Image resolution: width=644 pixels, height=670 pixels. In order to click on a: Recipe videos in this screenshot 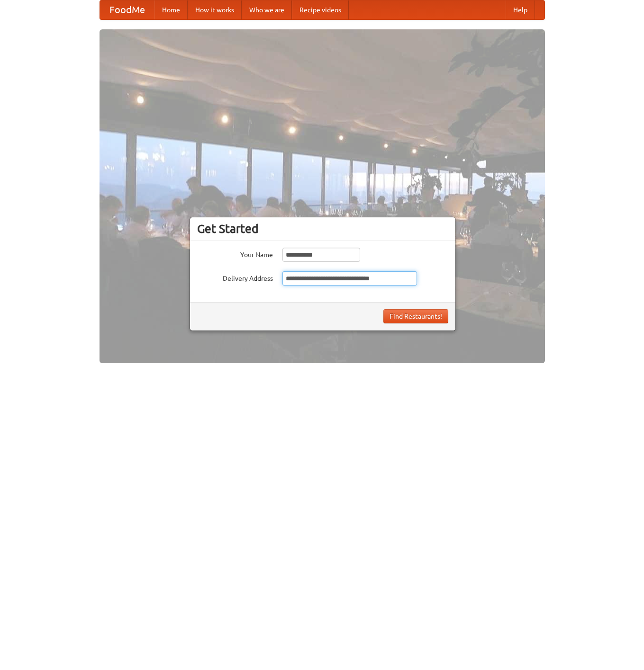, I will do `click(320, 10)`.